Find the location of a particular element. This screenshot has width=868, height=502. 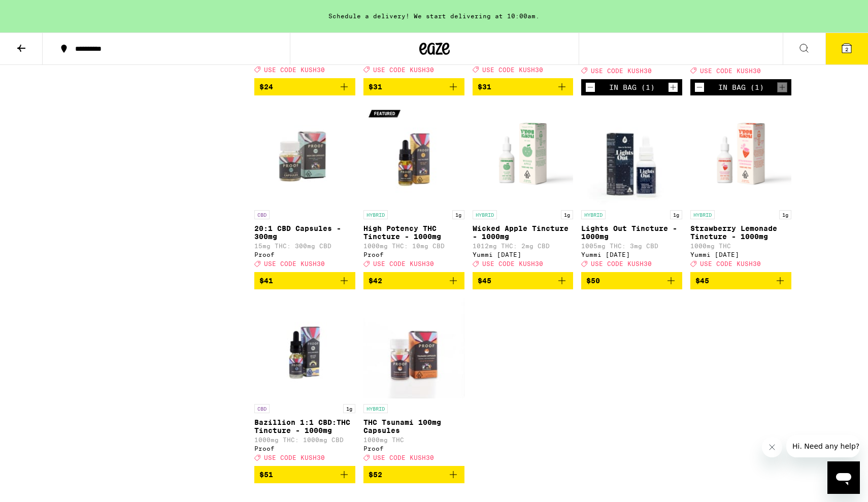

img: Proof - 20:1 CBD Capsules - 300mg is located at coordinates (305, 154).